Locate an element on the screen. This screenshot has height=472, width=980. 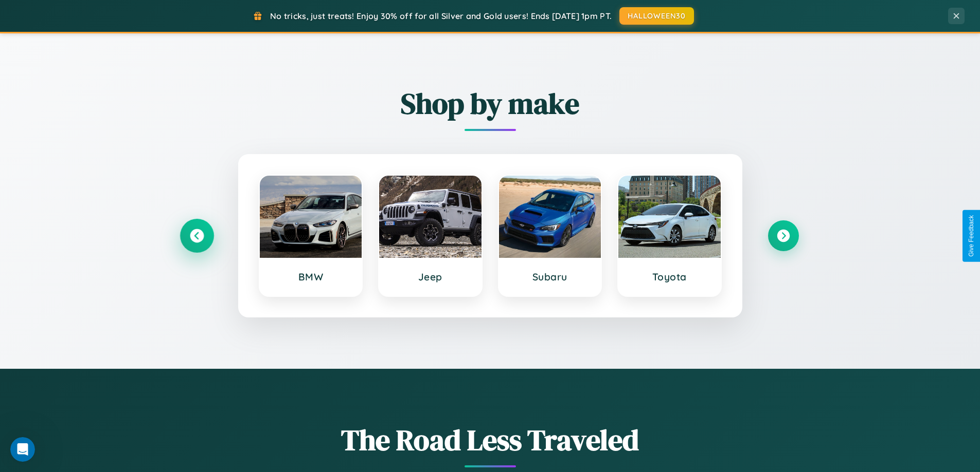
h3: Jeep is located at coordinates (430, 277).